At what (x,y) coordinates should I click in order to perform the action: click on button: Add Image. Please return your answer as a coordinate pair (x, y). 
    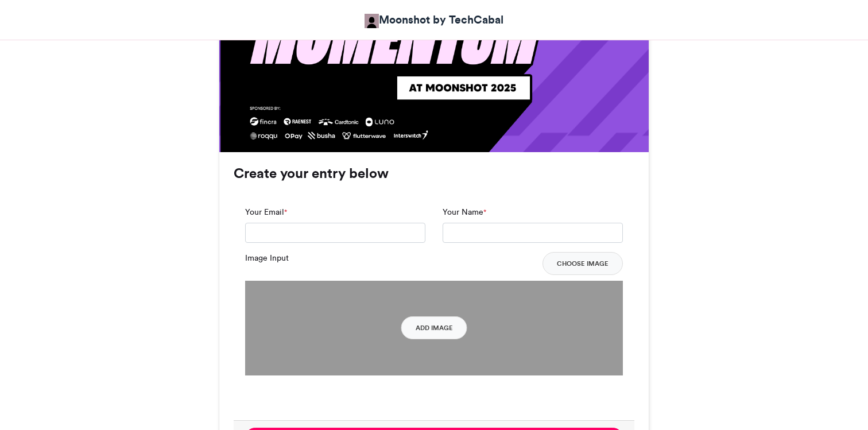
    Looking at the image, I should click on (434, 328).